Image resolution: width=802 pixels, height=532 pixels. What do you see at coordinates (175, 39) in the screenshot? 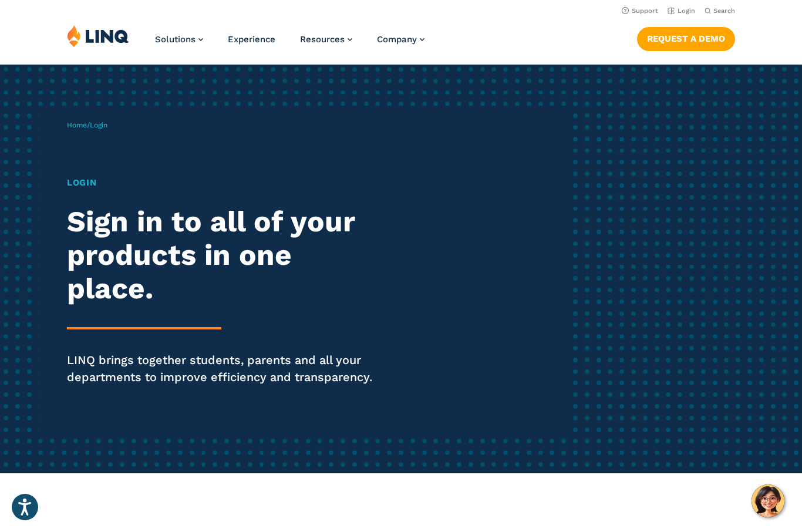
I see `span: Solutions` at bounding box center [175, 39].